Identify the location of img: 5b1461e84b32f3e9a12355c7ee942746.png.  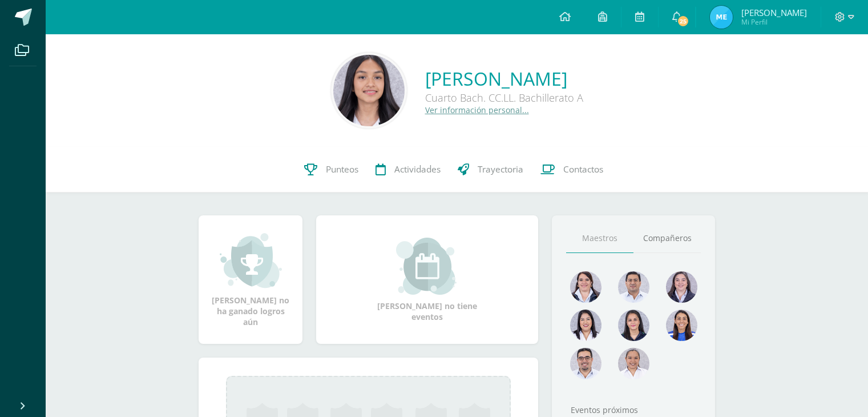
(586, 286).